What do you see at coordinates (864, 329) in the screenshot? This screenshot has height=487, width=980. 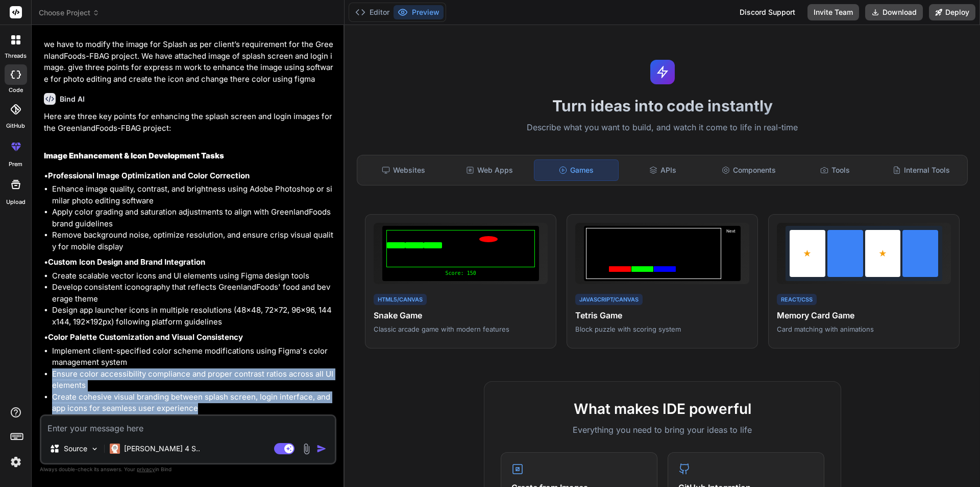 I see `p: Card matching with animations` at bounding box center [864, 329].